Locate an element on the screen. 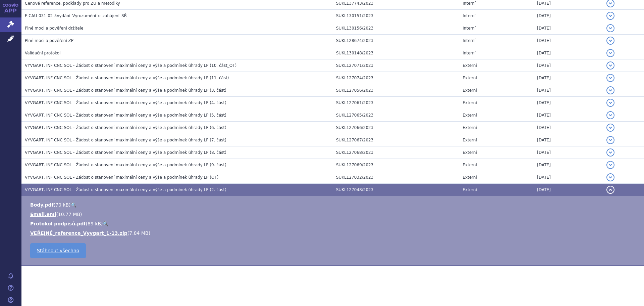  td: SUKL130148/2023 is located at coordinates (396, 53).